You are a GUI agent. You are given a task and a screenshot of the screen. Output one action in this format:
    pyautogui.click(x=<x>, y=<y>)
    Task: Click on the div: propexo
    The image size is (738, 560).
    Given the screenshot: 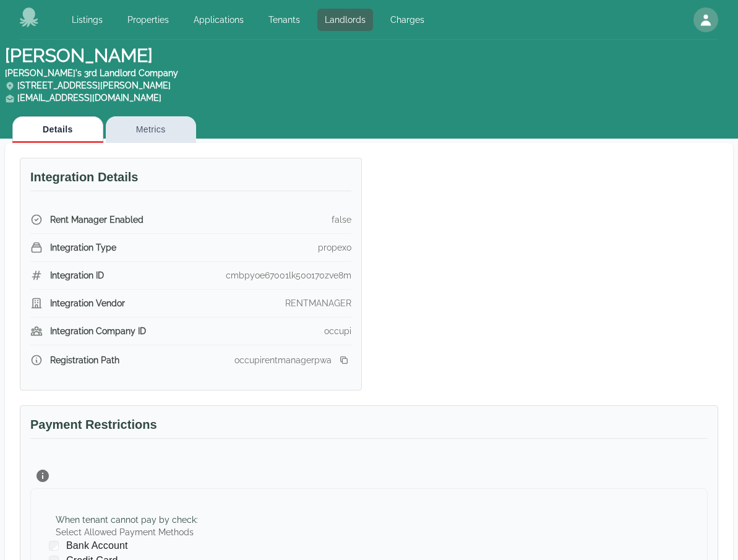 What is the action you would take?
    pyautogui.click(x=335, y=248)
    